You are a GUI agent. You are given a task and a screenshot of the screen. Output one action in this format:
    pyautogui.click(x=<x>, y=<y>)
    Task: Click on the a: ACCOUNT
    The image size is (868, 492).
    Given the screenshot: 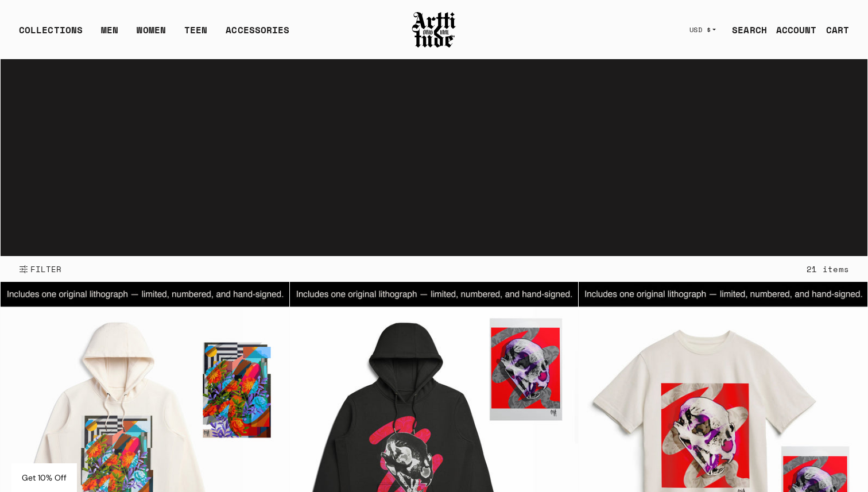 What is the action you would take?
    pyautogui.click(x=791, y=30)
    